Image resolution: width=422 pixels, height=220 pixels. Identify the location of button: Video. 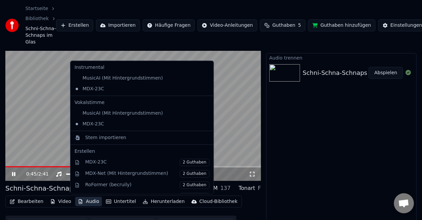
(60, 201).